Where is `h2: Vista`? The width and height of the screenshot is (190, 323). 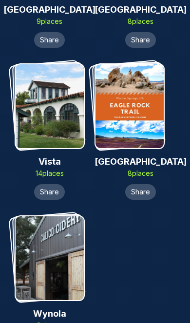 h2: Vista is located at coordinates (50, 162).